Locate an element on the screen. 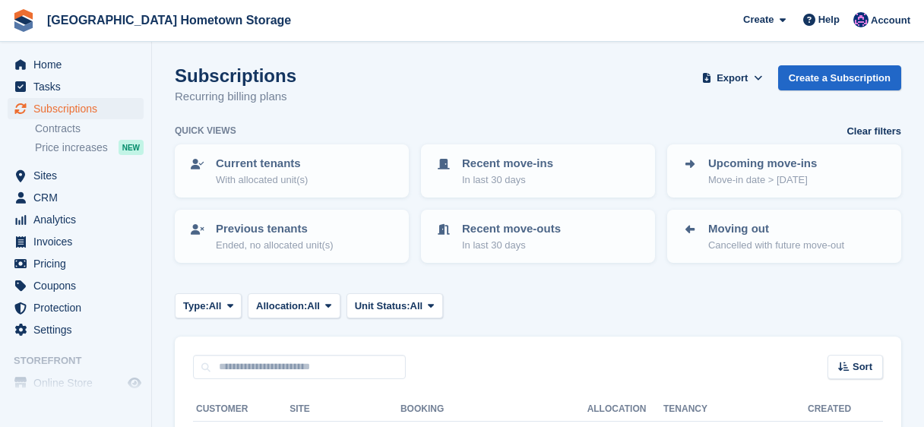  p: With allocated unit(s) is located at coordinates (261, 180).